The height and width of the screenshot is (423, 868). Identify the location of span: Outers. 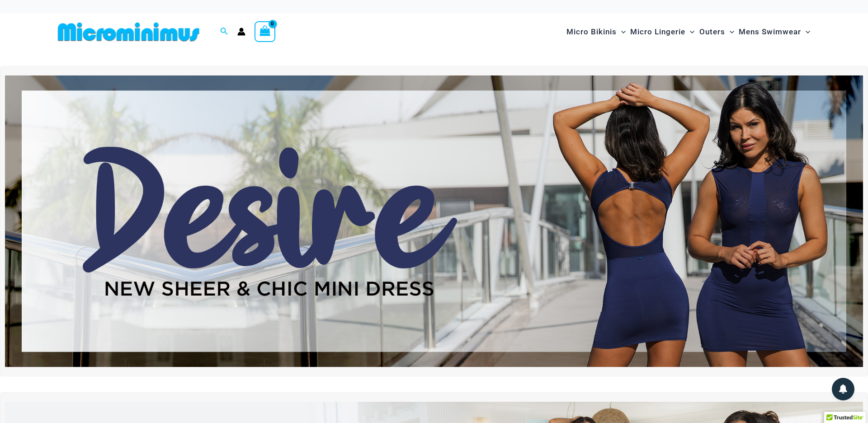
(712, 32).